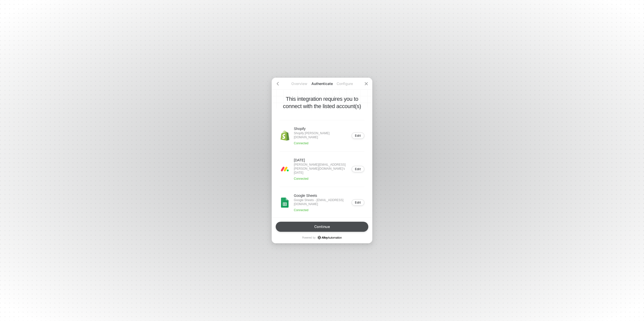 The height and width of the screenshot is (321, 644). What do you see at coordinates (278, 84) in the screenshot?
I see `span: icon-arrow-left` at bounding box center [278, 84].